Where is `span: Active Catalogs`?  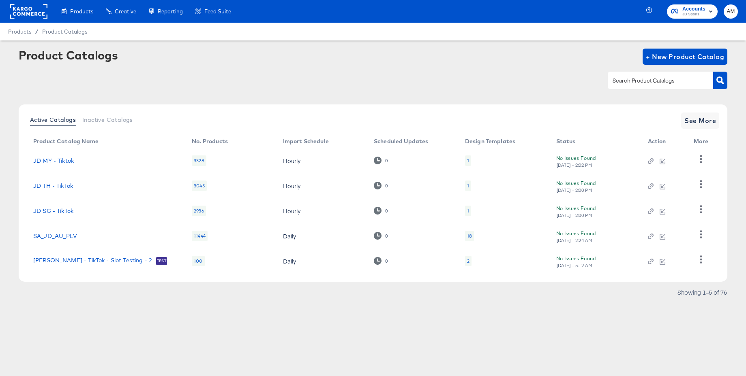 span: Active Catalogs is located at coordinates (53, 120).